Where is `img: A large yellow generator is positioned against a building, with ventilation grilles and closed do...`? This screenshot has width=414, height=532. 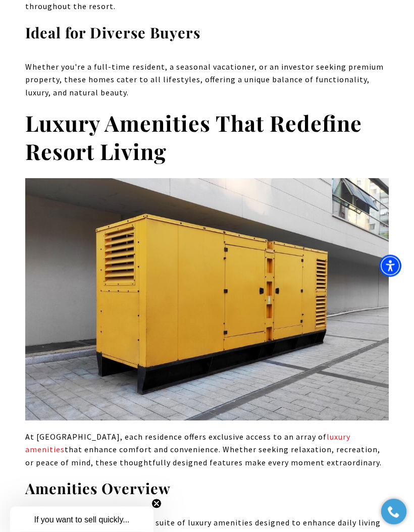
img: A large yellow generator is positioned against a building, with ventilation grilles and closed do... is located at coordinates (207, 300).